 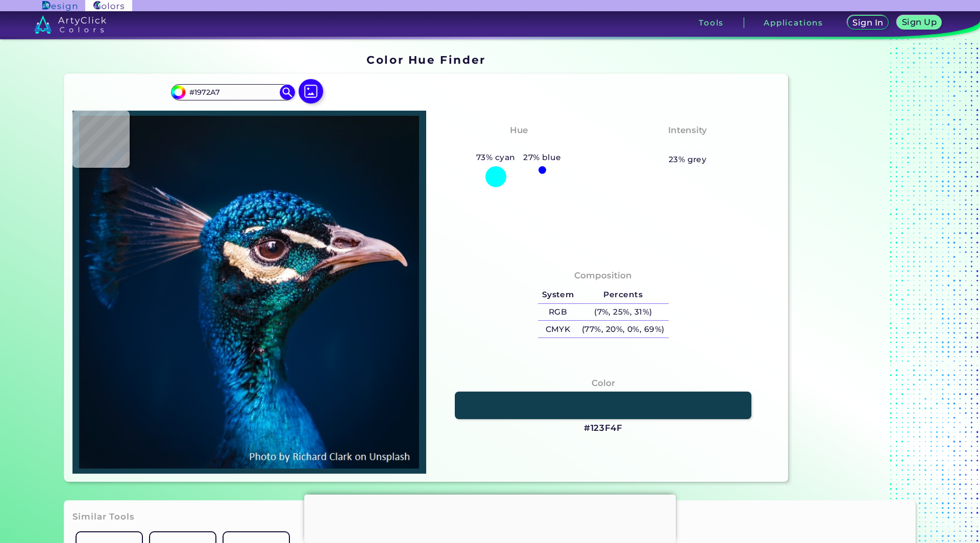 What do you see at coordinates (519, 130) in the screenshot?
I see `h4: Hue` at bounding box center [519, 130].